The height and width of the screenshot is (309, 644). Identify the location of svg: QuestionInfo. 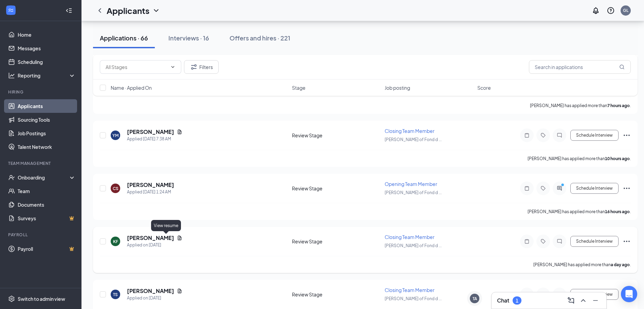
(611, 11).